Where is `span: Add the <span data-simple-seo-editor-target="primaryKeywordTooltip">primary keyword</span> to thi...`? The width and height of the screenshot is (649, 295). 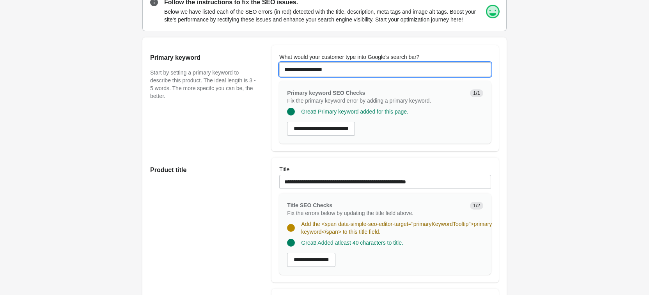
span: Add the <span data-simple-seo-editor-target="primaryKeywordTooltip">primary keyword</span> to thi... is located at coordinates (396, 228).